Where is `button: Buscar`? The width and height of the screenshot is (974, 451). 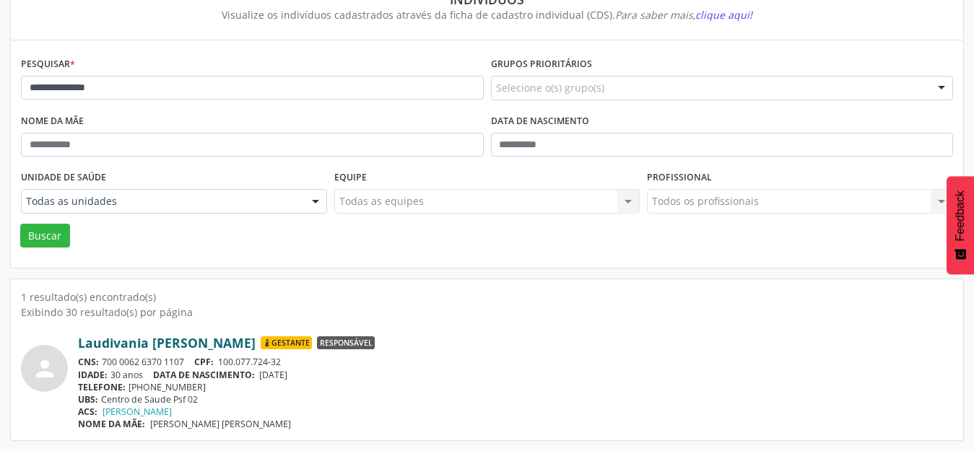
button: Buscar is located at coordinates (45, 236).